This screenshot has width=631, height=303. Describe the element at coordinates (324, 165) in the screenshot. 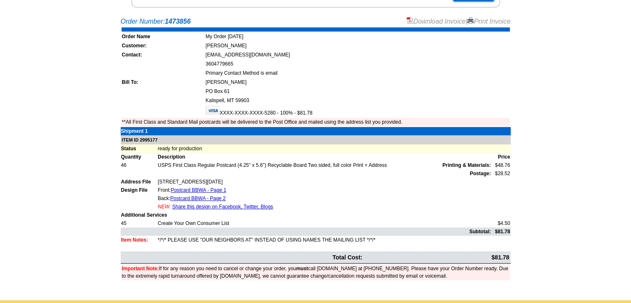

I see `td: USPS First Class Regular Postcard (4.25" x 5.6") Recyclable Board Two sided, full color Print + A...` at that location.